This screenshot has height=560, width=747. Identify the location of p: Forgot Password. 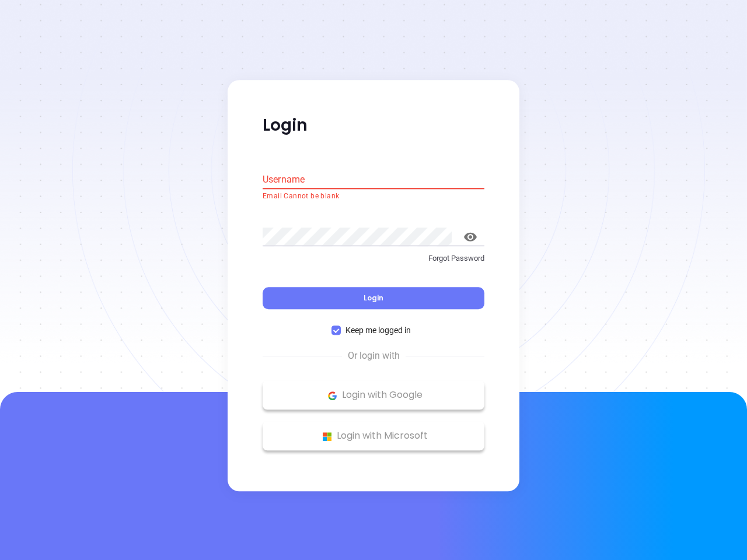
(374, 258).